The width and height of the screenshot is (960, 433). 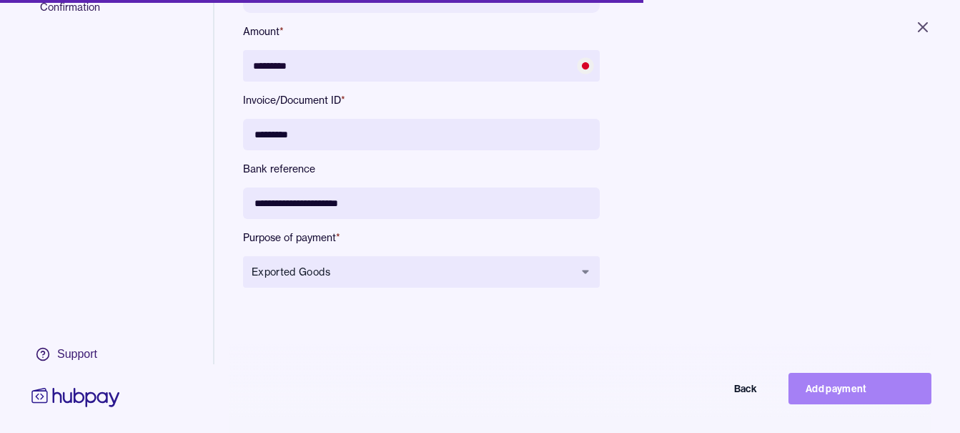 What do you see at coordinates (76, 354) in the screenshot?
I see `a: Support` at bounding box center [76, 354].